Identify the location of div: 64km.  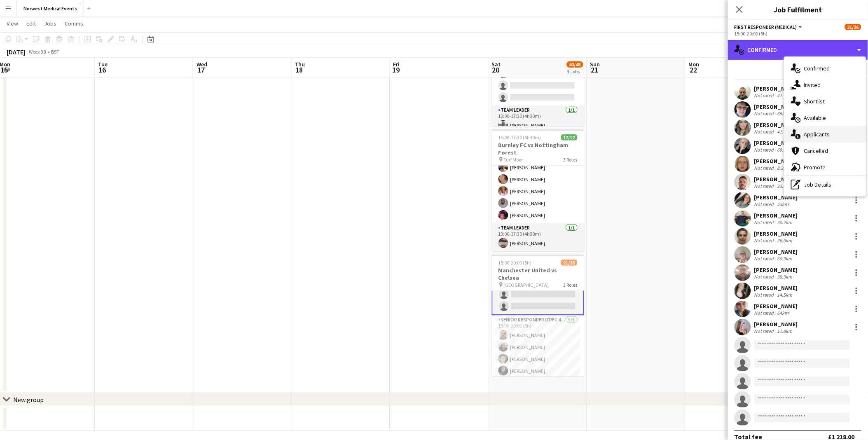
(783, 312).